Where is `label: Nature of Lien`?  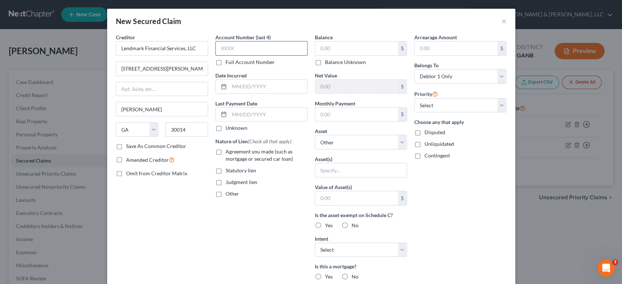 label: Nature of Lien is located at coordinates (253, 141).